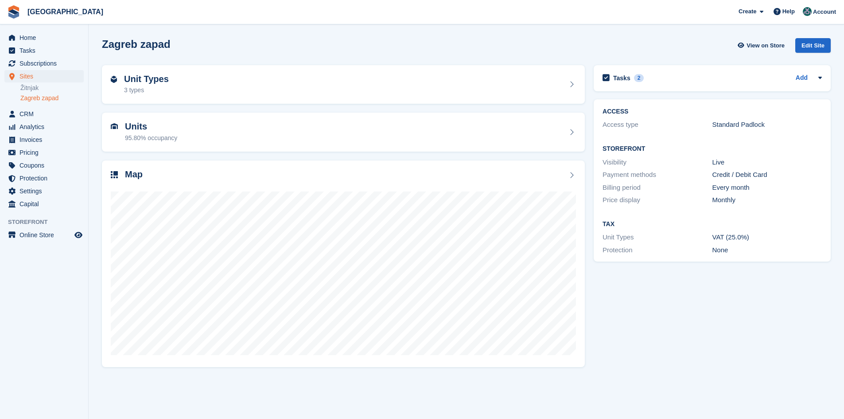 This screenshot has height=419, width=844. I want to click on h2: Tax, so click(712, 224).